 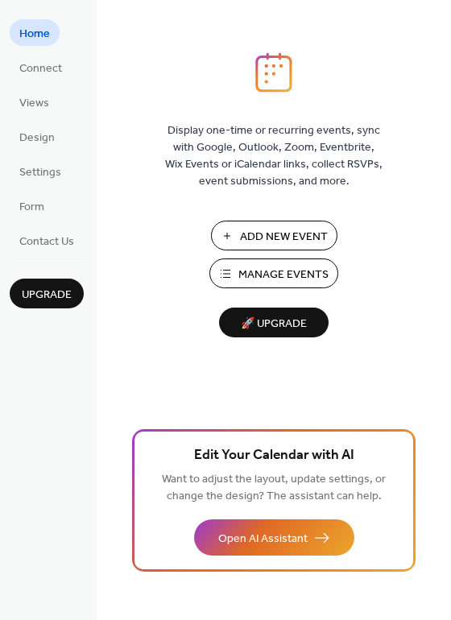 I want to click on a: Connect, so click(x=40, y=67).